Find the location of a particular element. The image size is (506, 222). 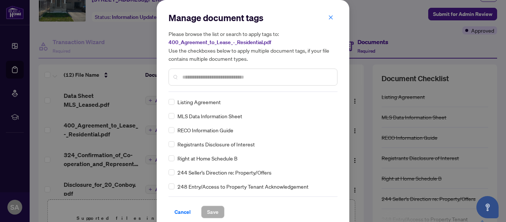

span: close is located at coordinates (331, 17).